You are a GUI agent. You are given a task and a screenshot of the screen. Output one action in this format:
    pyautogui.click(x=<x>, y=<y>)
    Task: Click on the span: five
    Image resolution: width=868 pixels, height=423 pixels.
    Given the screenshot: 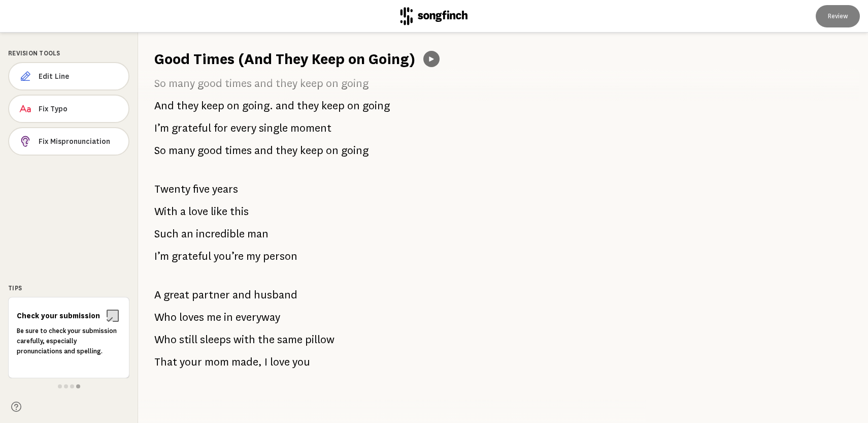 What is the action you would take?
    pyautogui.click(x=201, y=189)
    